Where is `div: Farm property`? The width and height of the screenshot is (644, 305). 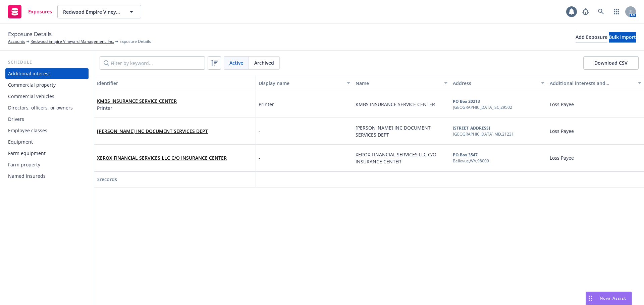 div: Farm property is located at coordinates (24, 165).